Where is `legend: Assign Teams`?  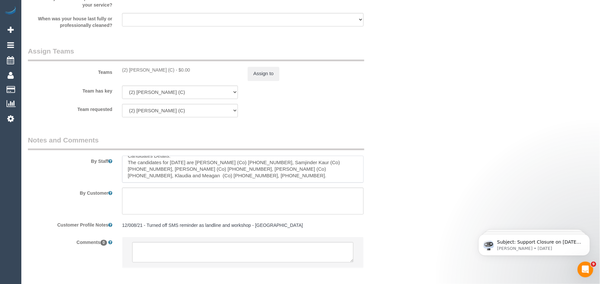
legend: Assign Teams is located at coordinates (196, 54).